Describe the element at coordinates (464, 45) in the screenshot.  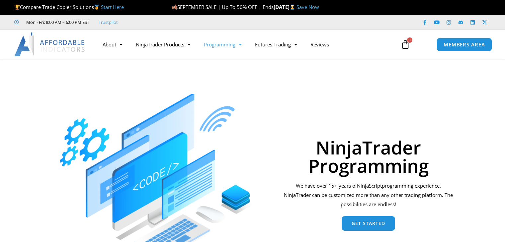
I see `a: MEMBERS AREA` at that location.